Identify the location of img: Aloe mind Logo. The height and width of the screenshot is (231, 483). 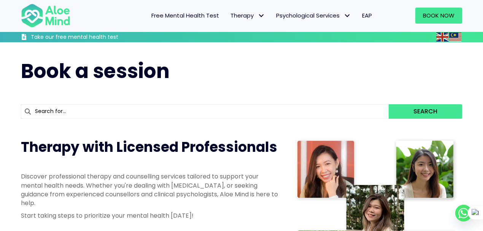
(46, 16).